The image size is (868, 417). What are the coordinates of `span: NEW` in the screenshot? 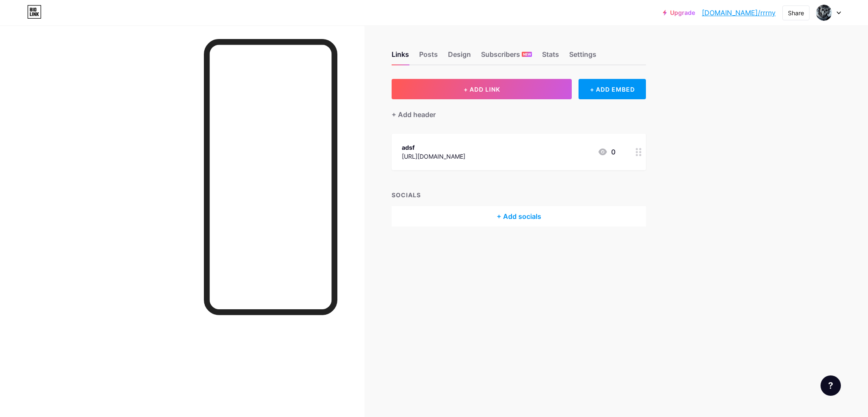 It's located at (527, 54).